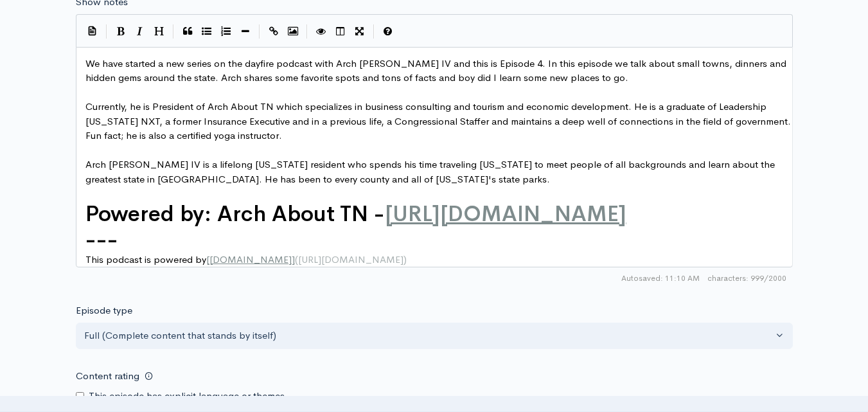 The height and width of the screenshot is (412, 868). What do you see at coordinates (747, 278) in the screenshot?
I see `span: 999/2000` at bounding box center [747, 278].